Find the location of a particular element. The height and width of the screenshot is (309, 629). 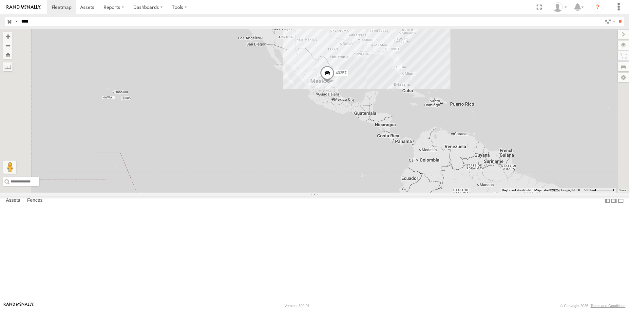

span: Map data ©2025 Google, INEGI is located at coordinates (557, 190).